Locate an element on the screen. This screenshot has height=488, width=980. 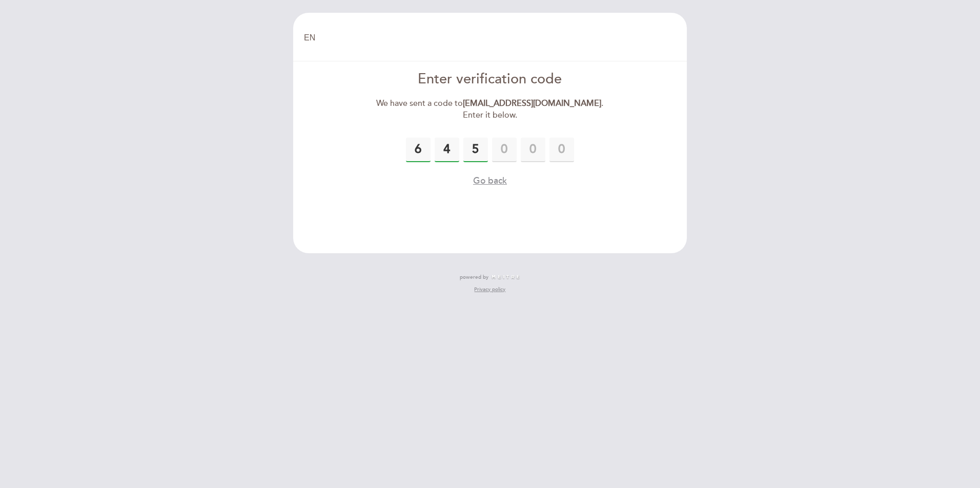
button: Go back is located at coordinates (490, 181).